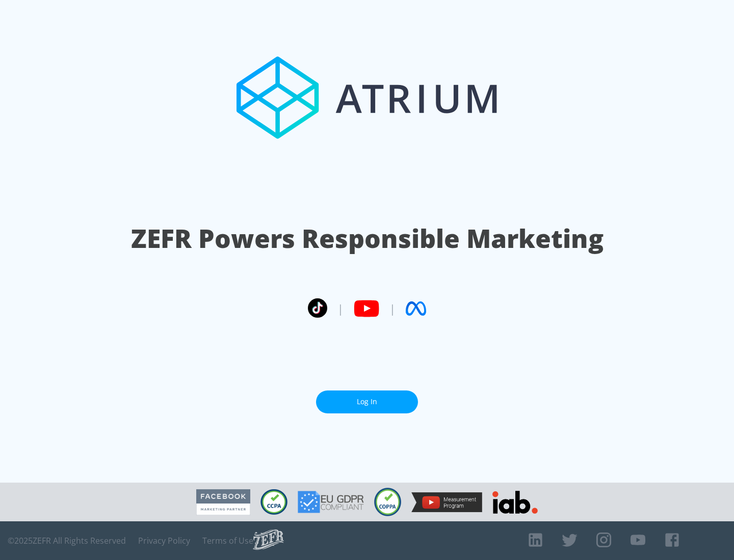  Describe the element at coordinates (67, 541) in the screenshot. I see `span: © 2025 ZEFR All Rights Reserved` at that location.